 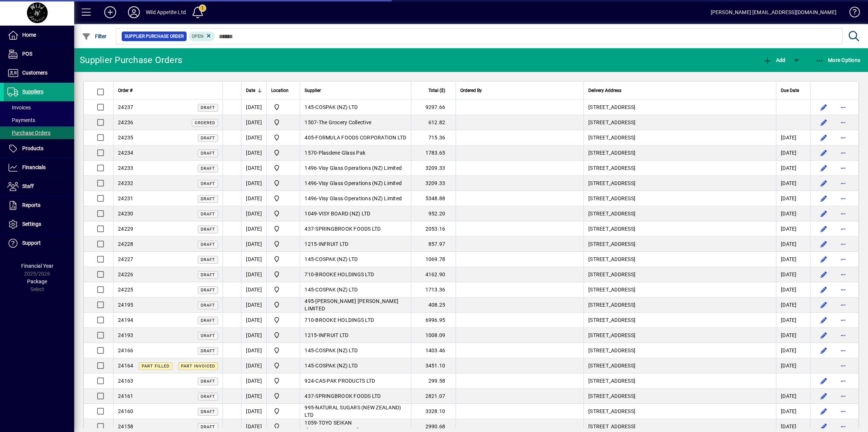 I want to click on span: Staff, so click(x=28, y=186).